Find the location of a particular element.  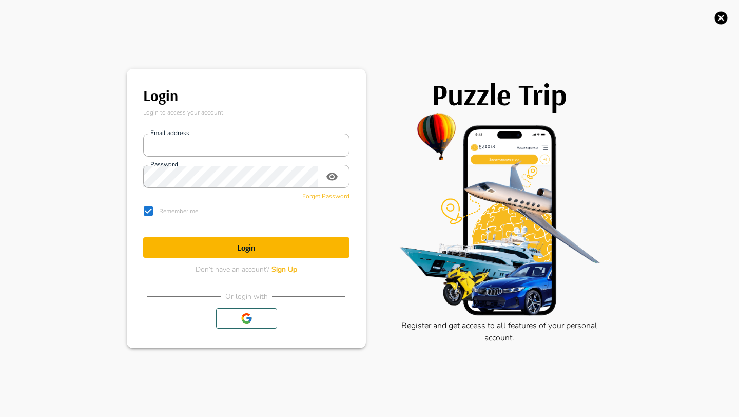

p: Remember me is located at coordinates (179, 211).